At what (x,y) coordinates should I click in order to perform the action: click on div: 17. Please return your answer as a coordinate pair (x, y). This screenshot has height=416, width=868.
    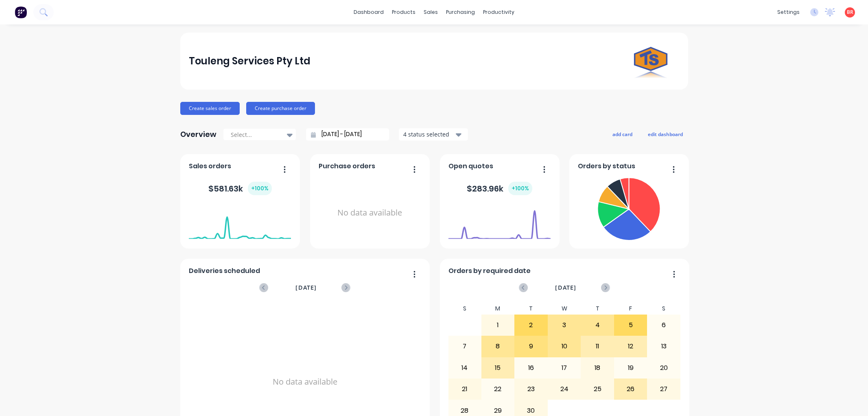
    Looking at the image, I should click on (565, 367).